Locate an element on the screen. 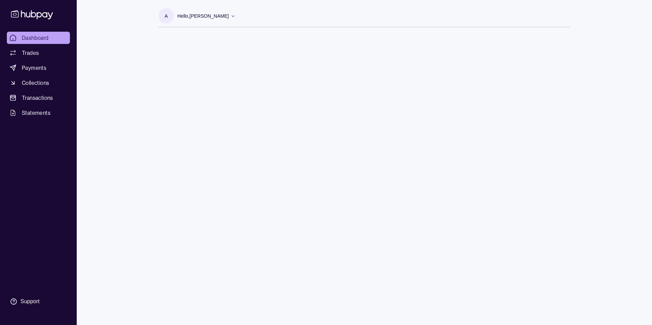 Image resolution: width=652 pixels, height=325 pixels. a: Dashboard is located at coordinates (38, 38).